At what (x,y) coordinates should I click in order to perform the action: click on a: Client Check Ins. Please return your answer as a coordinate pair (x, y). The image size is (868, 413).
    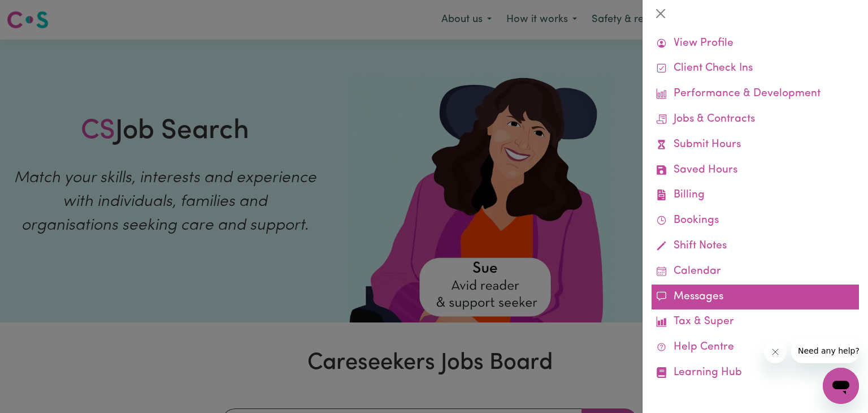
    Looking at the image, I should click on (755, 68).